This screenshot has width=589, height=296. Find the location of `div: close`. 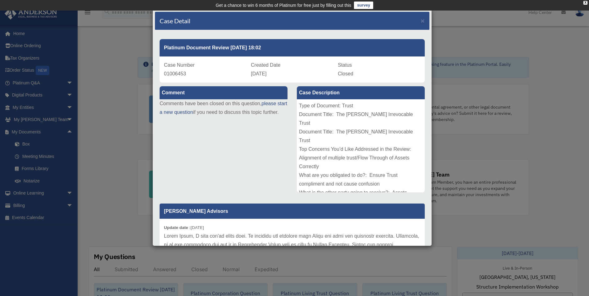

div: close is located at coordinates (585, 3).